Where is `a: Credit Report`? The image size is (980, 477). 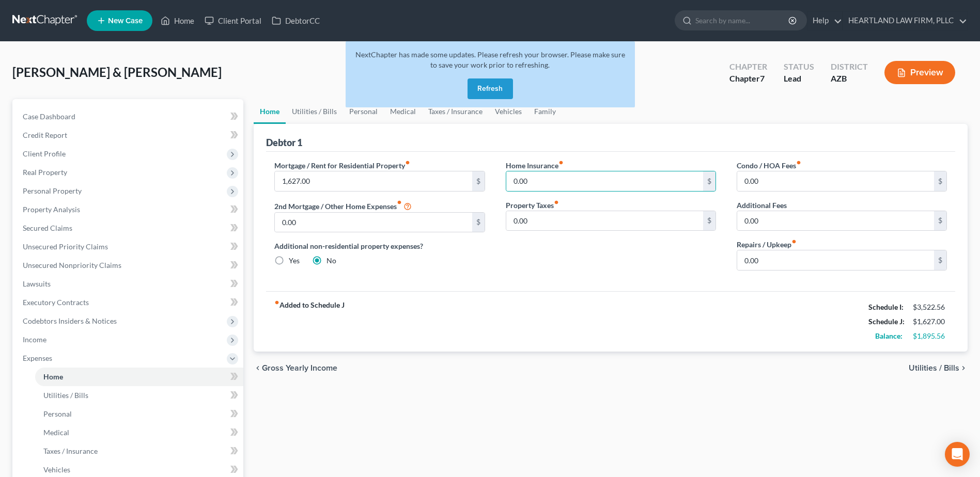 a: Credit Report is located at coordinates (129, 136).